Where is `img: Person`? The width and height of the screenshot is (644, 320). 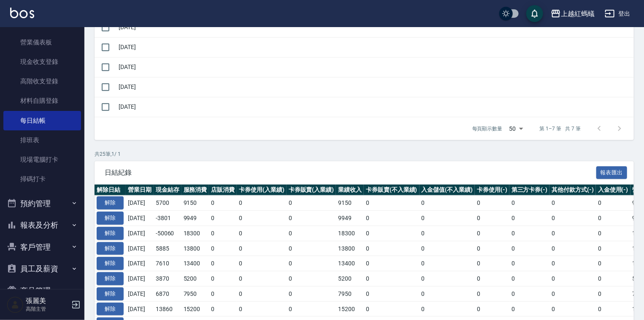 img: Person is located at coordinates (15, 304).